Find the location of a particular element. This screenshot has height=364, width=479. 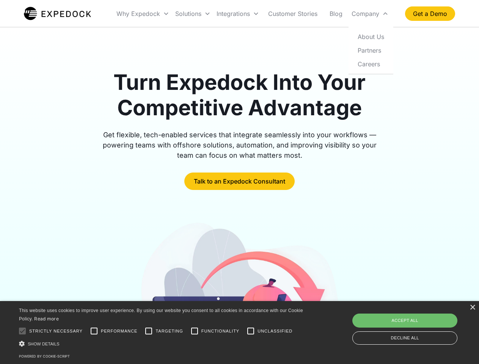

a: Powered by cookie-script is located at coordinates (44, 356).